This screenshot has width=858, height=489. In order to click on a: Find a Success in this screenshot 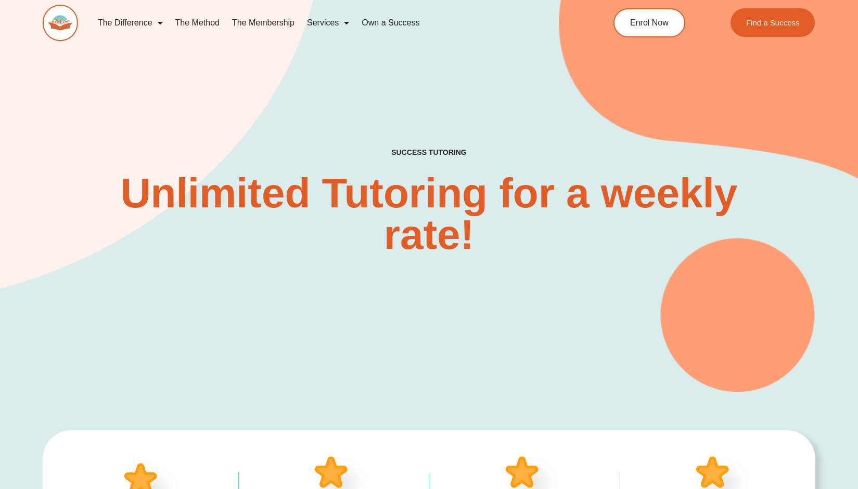, I will do `click(772, 22)`.